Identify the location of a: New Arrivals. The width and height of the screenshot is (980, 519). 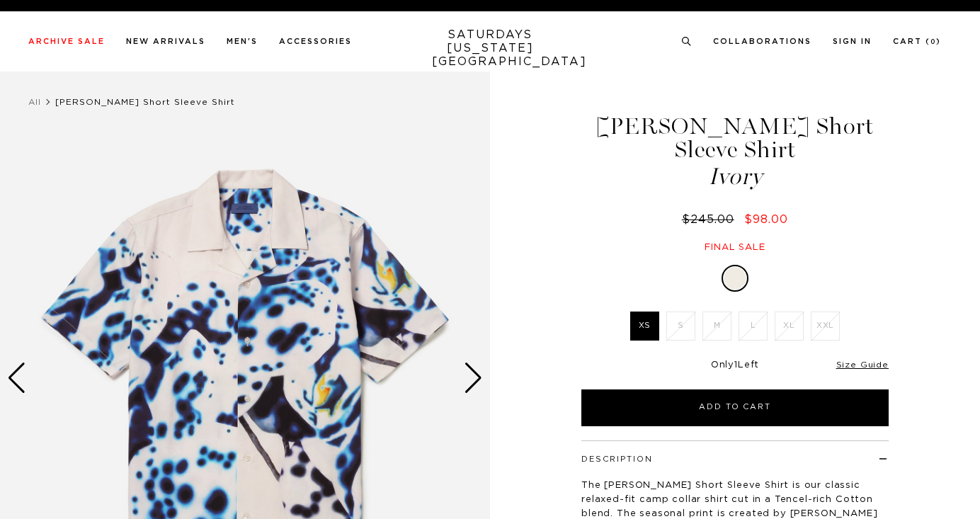
(165, 41).